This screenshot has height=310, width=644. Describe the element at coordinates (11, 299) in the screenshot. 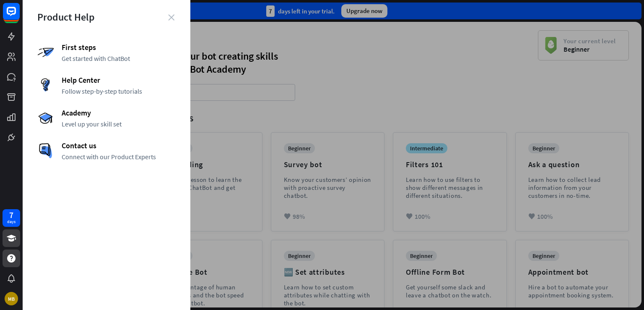

I see `div: MB` at that location.